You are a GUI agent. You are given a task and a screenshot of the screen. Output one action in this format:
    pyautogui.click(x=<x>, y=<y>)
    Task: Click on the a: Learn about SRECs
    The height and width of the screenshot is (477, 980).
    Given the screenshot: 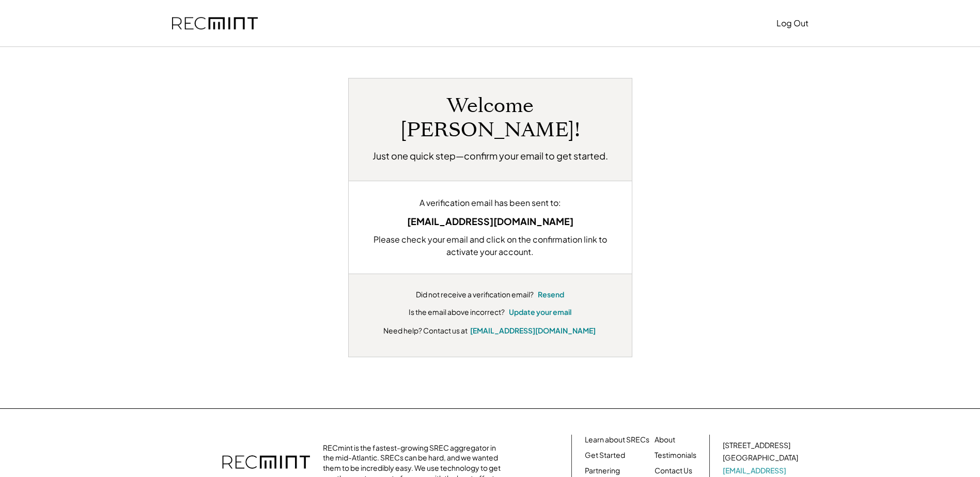 What is the action you would take?
    pyautogui.click(x=617, y=440)
    